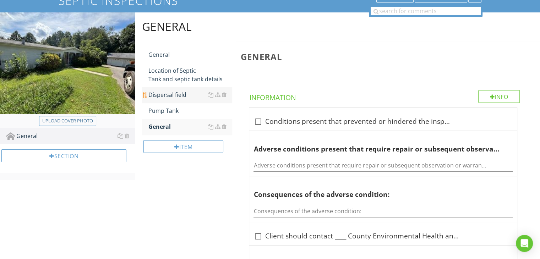 The width and height of the screenshot is (540, 259). I want to click on div: Info, so click(499, 97).